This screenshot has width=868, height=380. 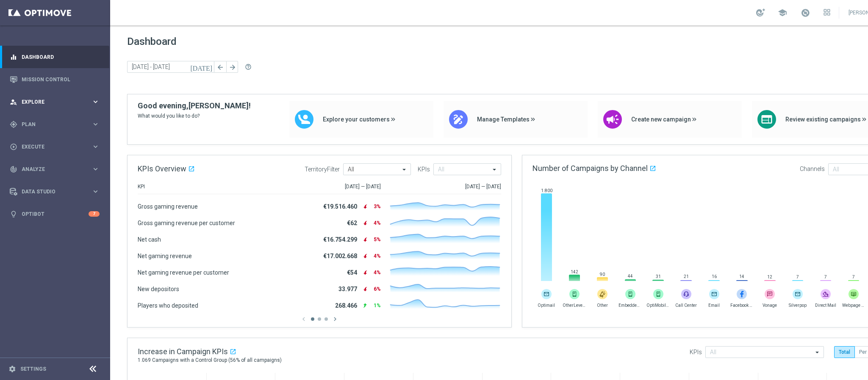 I want to click on div: Execute, so click(x=50, y=147).